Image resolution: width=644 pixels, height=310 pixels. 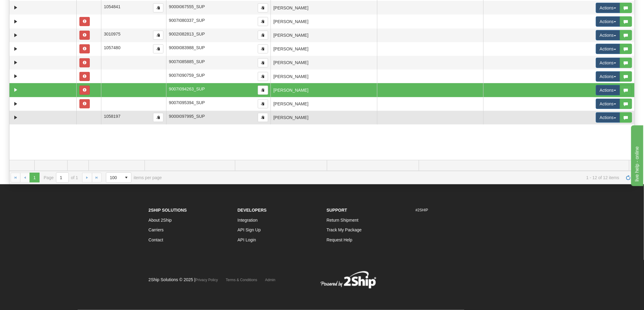 What do you see at coordinates (247, 240) in the screenshot?
I see `a: API Login` at bounding box center [247, 240].